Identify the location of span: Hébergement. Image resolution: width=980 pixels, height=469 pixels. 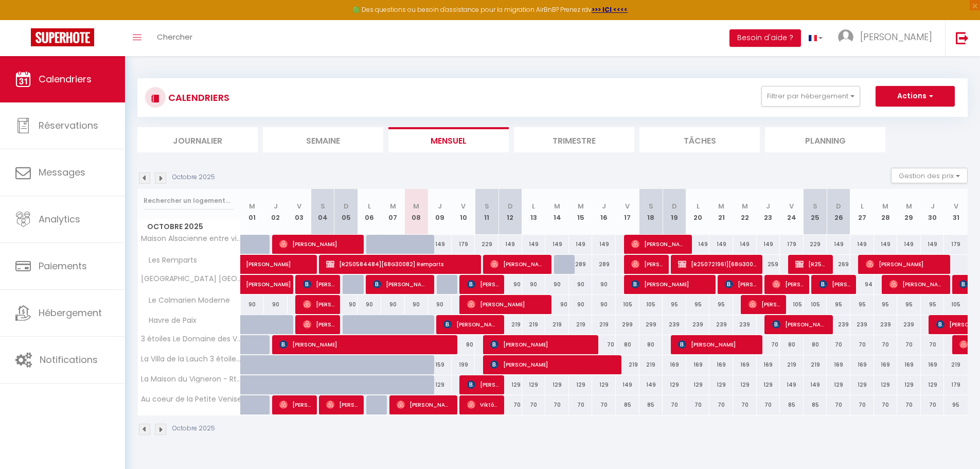
(70, 312).